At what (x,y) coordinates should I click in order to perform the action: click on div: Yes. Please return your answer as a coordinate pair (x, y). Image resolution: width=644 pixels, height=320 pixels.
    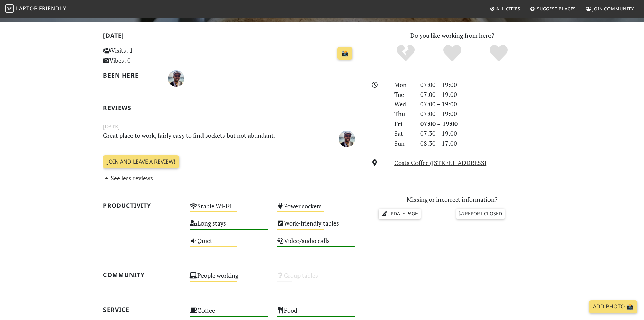
    Looking at the image, I should click on (452, 53).